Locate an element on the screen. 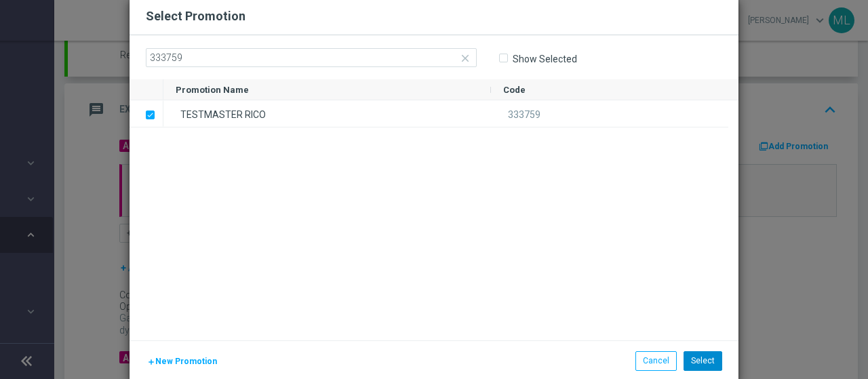 The height and width of the screenshot is (379, 868). h2: Select Promotion is located at coordinates (196, 16).